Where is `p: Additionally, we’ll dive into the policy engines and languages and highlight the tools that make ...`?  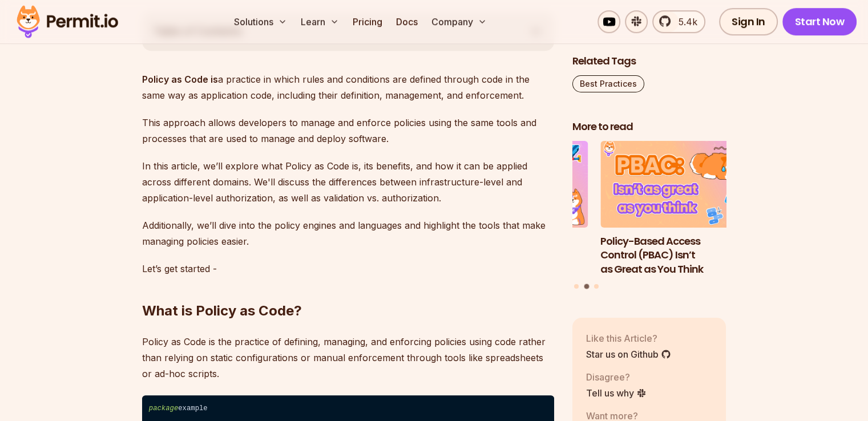
p: Additionally, we’ll dive into the policy engines and languages and highlight the tools that make ... is located at coordinates (348, 233).